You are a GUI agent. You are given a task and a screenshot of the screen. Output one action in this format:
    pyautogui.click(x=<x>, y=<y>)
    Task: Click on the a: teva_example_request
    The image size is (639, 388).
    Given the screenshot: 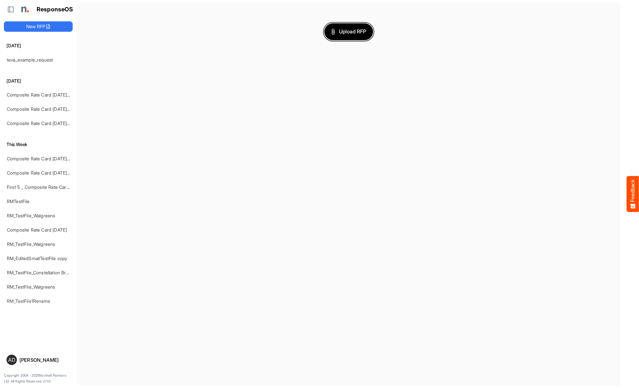 What is the action you would take?
    pyautogui.click(x=30, y=60)
    